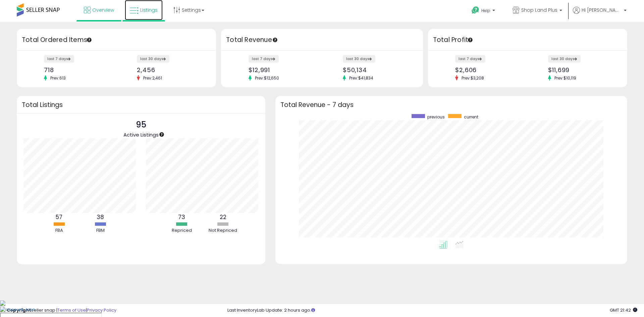 This screenshot has width=644, height=317. Describe the element at coordinates (141, 105) in the screenshot. I see `h3: Total Listings` at that location.